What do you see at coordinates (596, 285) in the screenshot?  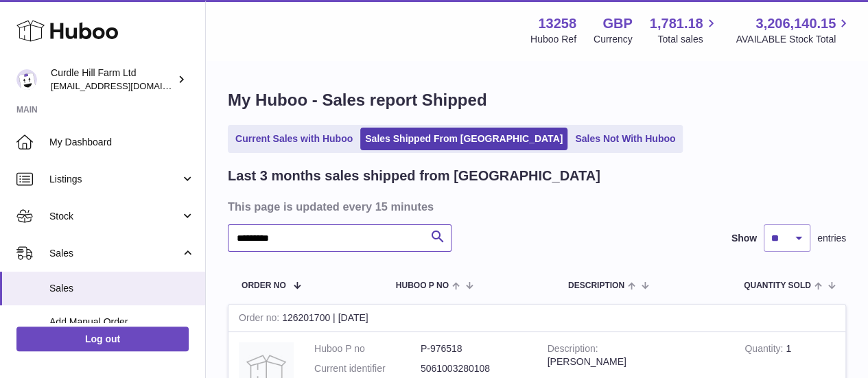 I see `span: Description` at bounding box center [596, 285].